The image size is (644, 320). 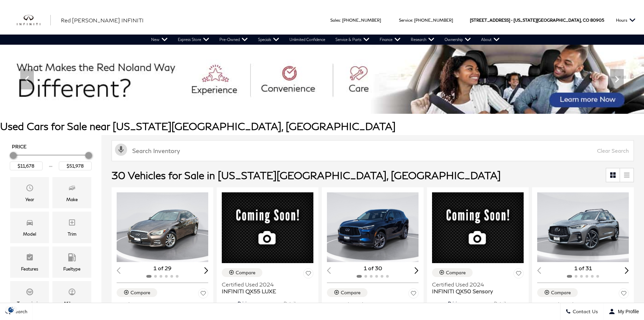 What do you see at coordinates (30, 223) in the screenshot?
I see `span: Model` at bounding box center [30, 223].